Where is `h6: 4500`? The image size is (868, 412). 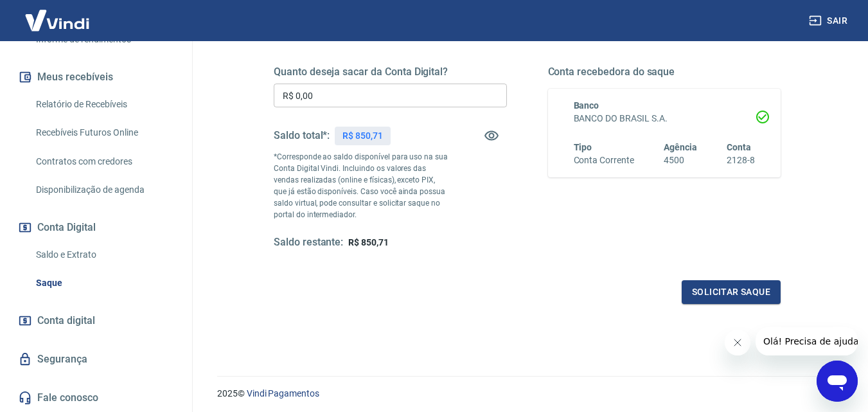 h6: 4500 is located at coordinates (681, 160).